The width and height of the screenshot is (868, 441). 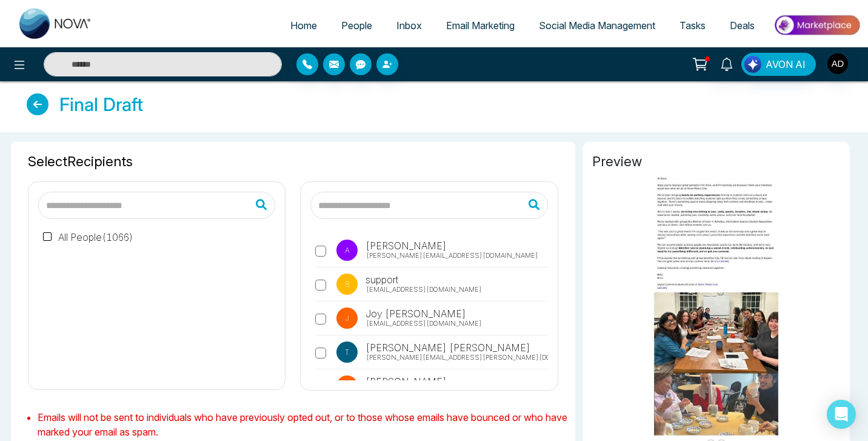 I want to click on span: Tasks, so click(x=692, y=26).